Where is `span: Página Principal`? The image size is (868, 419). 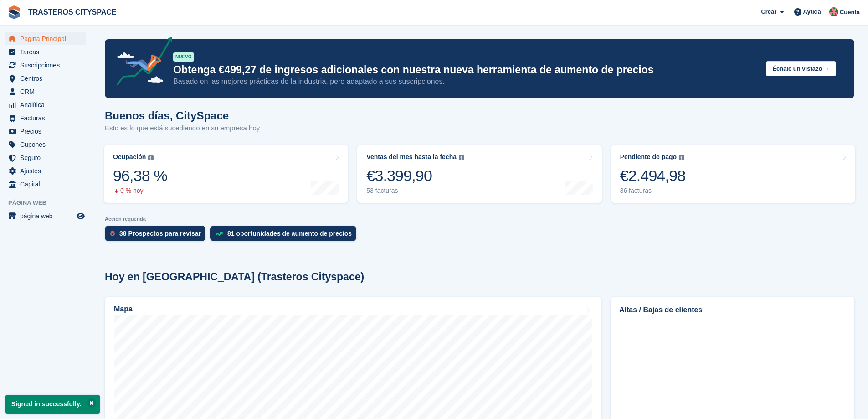
span: Página Principal is located at coordinates (47, 39).